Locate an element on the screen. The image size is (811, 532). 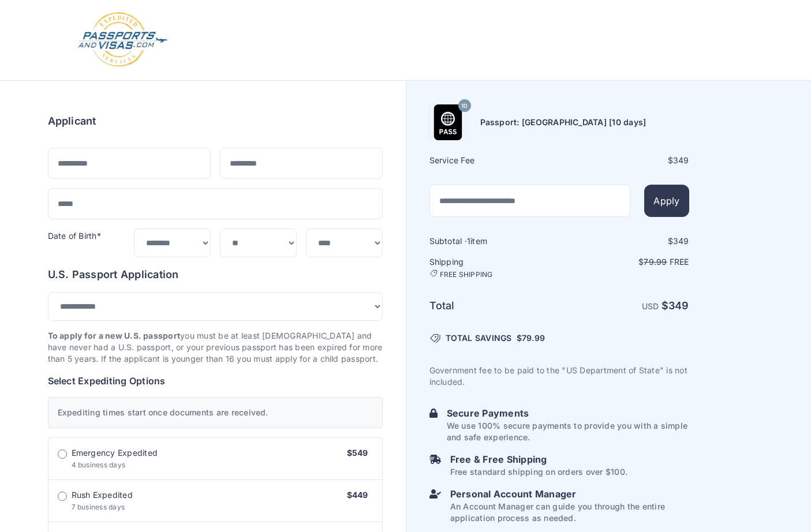
button: Apply is located at coordinates (666, 200).